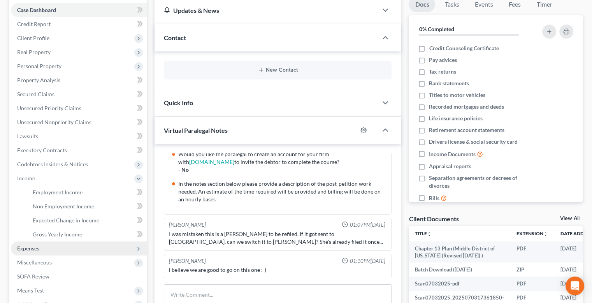  Describe the element at coordinates (437, 29) in the screenshot. I see `strong: 0% Completed` at that location.